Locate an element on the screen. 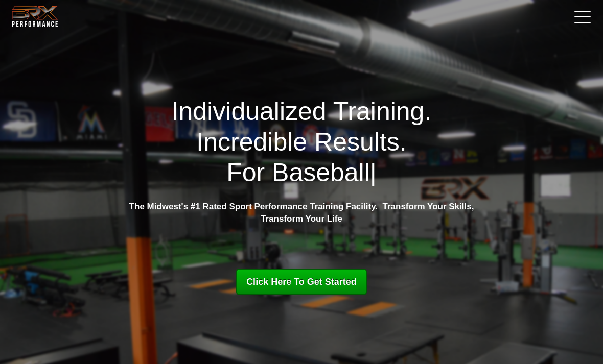 This screenshot has height=364, width=603. span: Click Here To Get Started is located at coordinates (302, 282).